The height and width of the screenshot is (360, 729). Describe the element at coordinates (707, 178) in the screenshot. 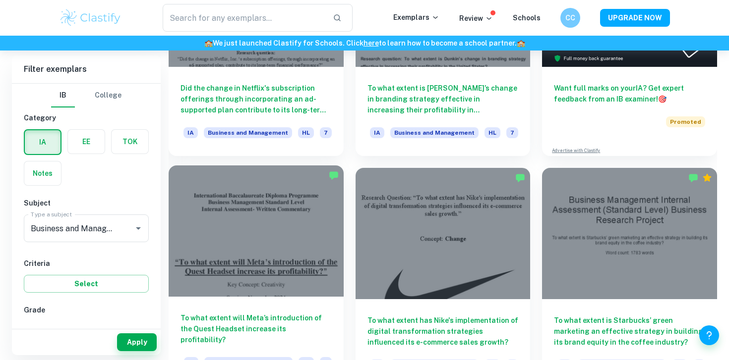

I see `div: Premium` at that location.